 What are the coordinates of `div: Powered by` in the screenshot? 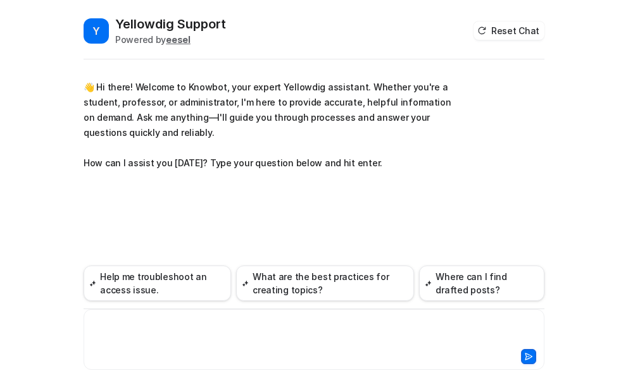 It's located at (170, 39).